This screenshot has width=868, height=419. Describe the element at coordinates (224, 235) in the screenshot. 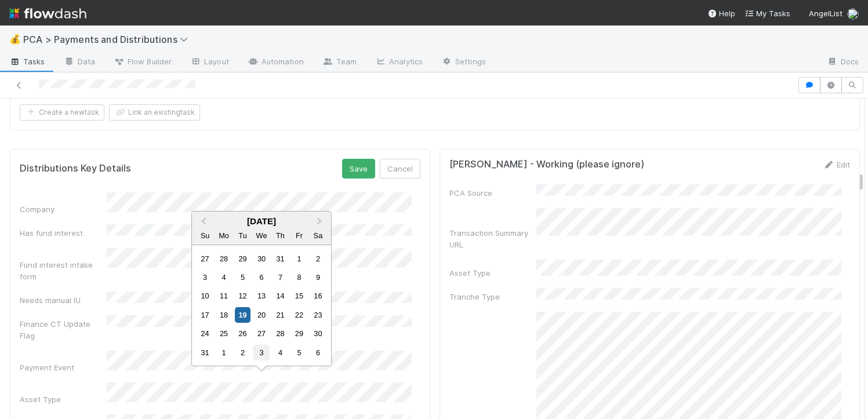

I see `div: Monday` at that location.